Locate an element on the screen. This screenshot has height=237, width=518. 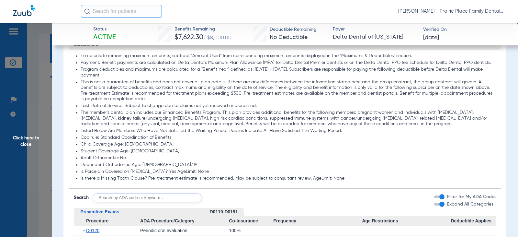
span: $7,622.30 is located at coordinates (189, 37).